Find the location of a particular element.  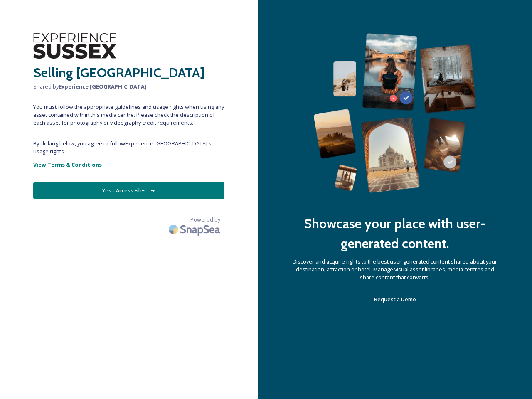

button: Yes - Access Files is located at coordinates (129, 190).